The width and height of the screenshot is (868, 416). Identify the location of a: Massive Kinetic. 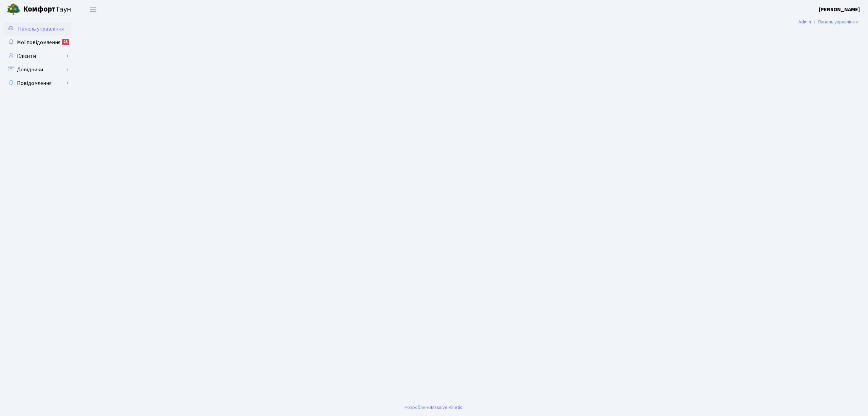
(446, 407).